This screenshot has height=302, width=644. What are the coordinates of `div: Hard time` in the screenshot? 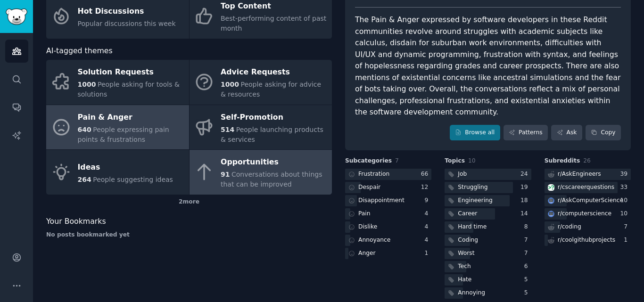 It's located at (472, 227).